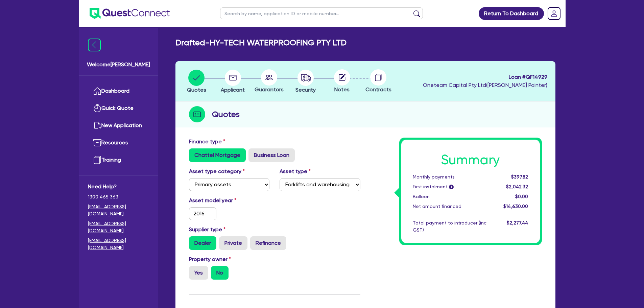 The width and height of the screenshot is (644, 308). I want to click on div: Net amount financed, so click(450, 206).